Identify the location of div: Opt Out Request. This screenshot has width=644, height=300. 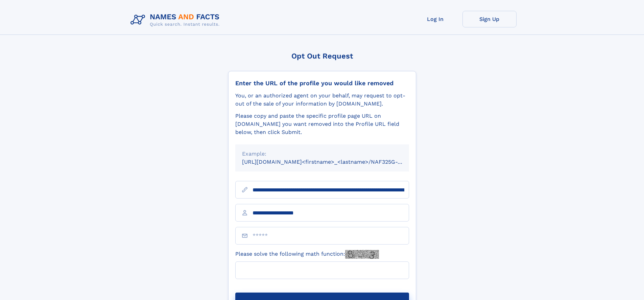
(322, 56).